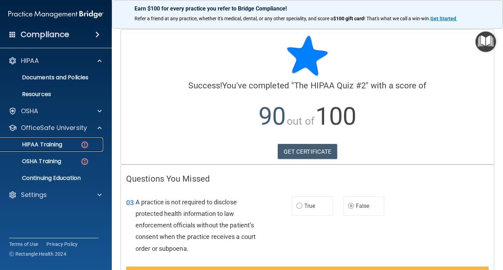 The height and width of the screenshot is (270, 503). I want to click on p: OSHA Training, so click(33, 161).